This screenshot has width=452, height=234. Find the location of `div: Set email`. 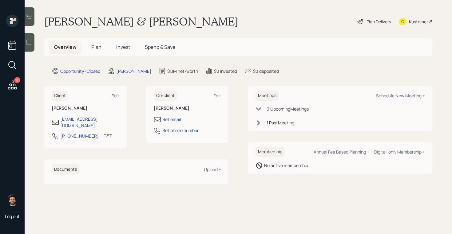

div: Set email is located at coordinates (171, 119).